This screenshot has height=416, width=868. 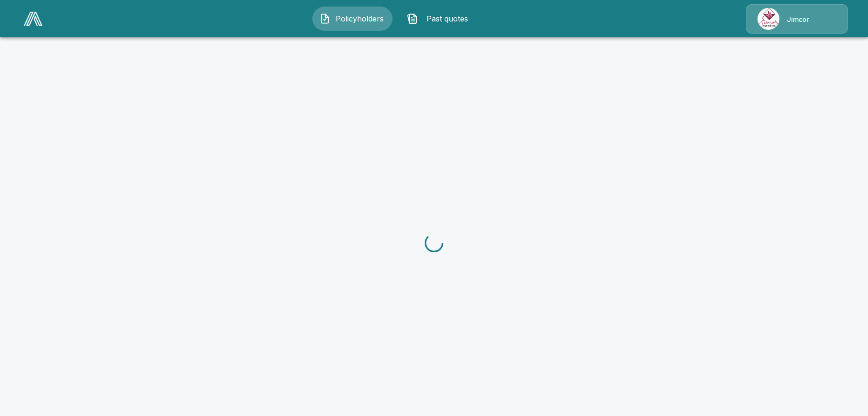 What do you see at coordinates (440, 18) in the screenshot?
I see `a: Past quotes IconPast quotes` at bounding box center [440, 18].